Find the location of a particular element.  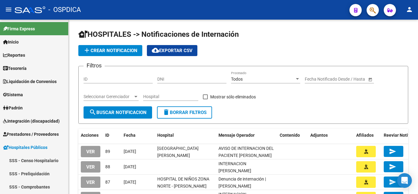

div: Open Intercom Messenger is located at coordinates (404, 180).